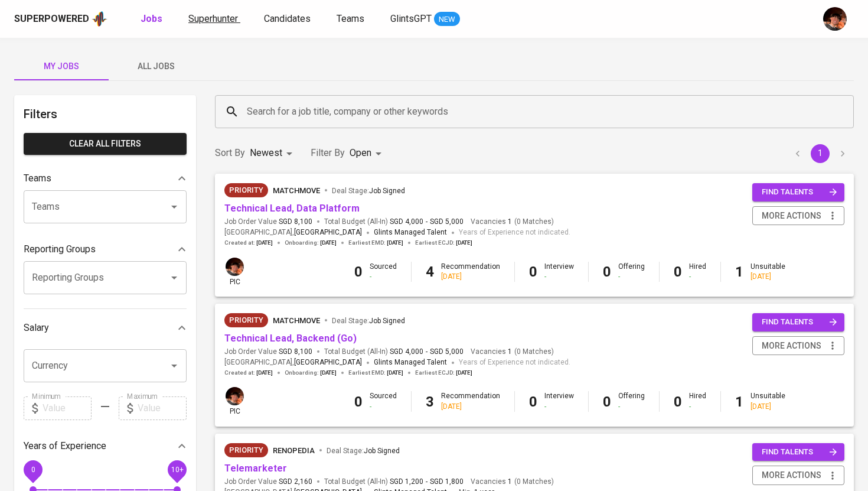 The width and height of the screenshot is (868, 491). Describe the element at coordinates (367, 153) in the screenshot. I see `div: Open` at that location.